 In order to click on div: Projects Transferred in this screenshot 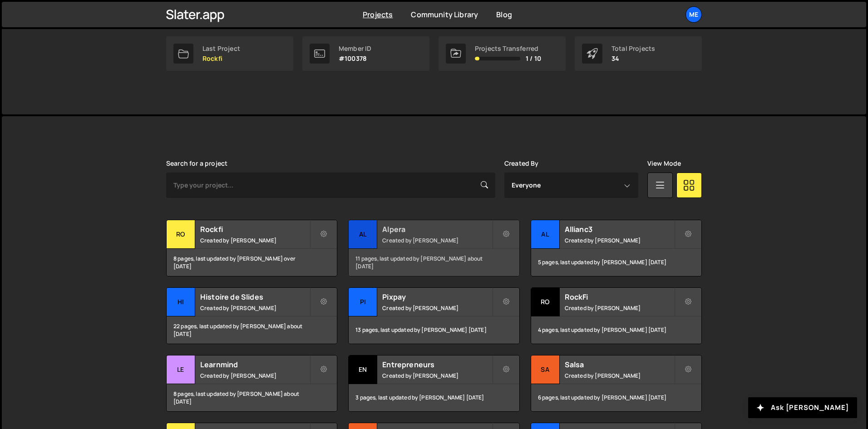, I will do `click(508, 49)`.